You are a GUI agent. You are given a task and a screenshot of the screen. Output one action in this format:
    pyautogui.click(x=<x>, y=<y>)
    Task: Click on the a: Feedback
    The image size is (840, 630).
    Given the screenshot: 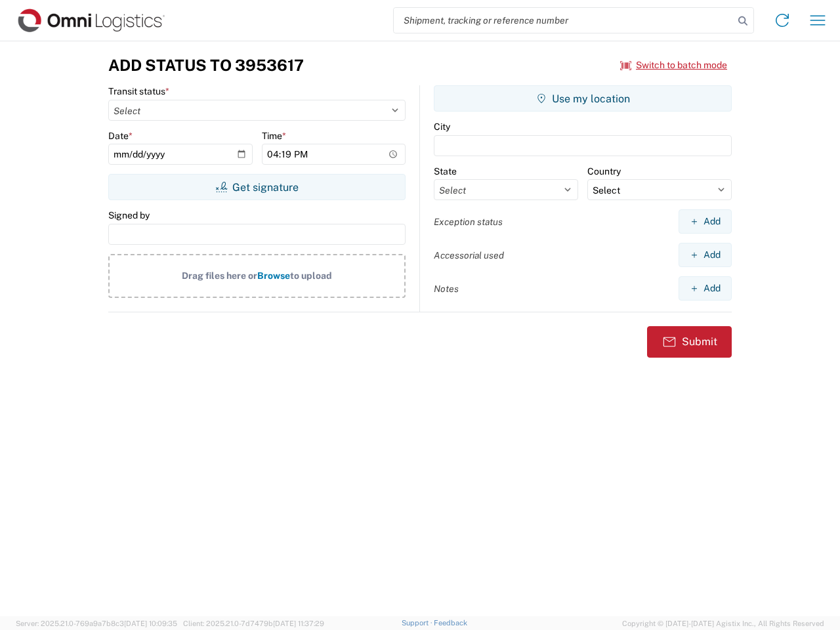 What is the action you would take?
    pyautogui.click(x=450, y=623)
    